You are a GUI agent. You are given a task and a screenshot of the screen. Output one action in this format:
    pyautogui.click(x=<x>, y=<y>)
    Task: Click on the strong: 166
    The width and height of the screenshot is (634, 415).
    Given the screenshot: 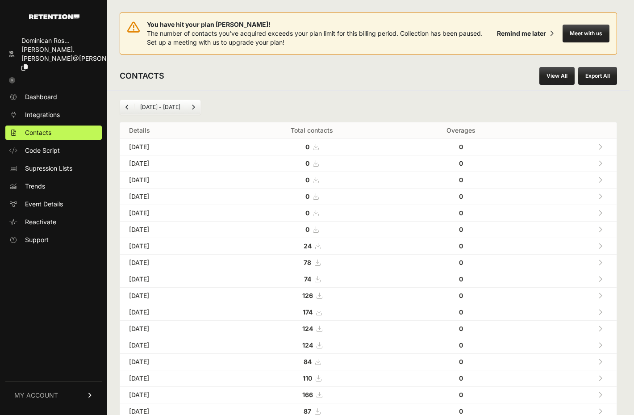 What is the action you would take?
    pyautogui.click(x=308, y=395)
    